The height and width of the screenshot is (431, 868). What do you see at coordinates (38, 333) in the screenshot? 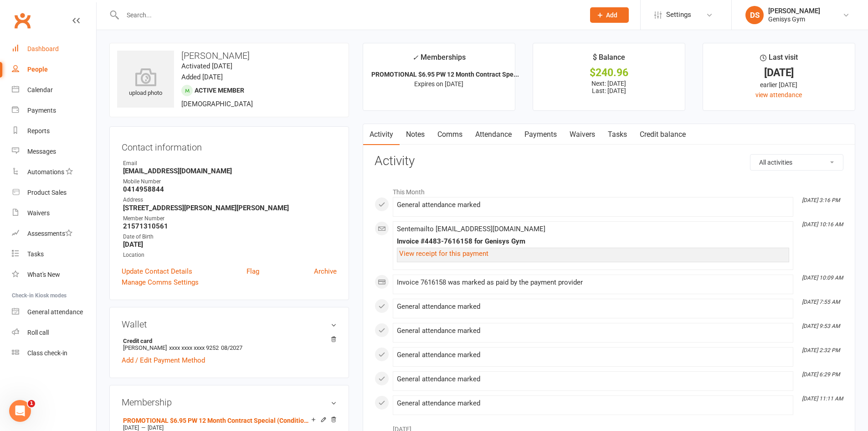
I see `div: Roll call` at bounding box center [38, 333].